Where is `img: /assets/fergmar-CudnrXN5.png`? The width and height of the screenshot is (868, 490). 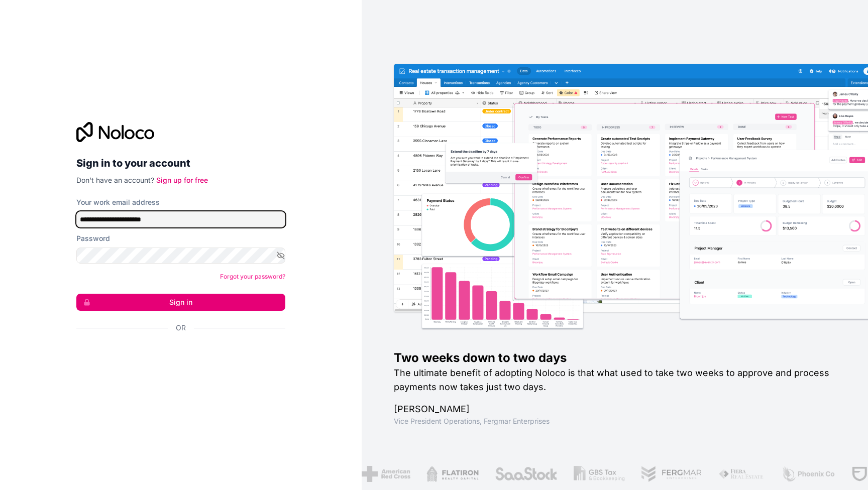
img: /assets/fergmar-CudnrXN5.png is located at coordinates (671, 474).